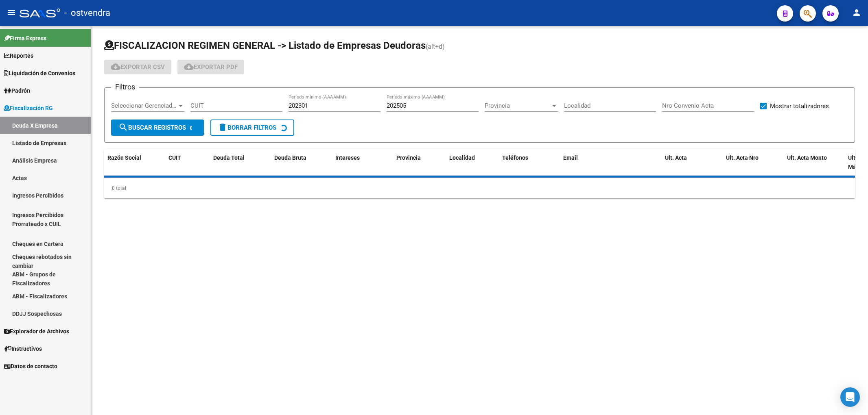 This screenshot has height=415, width=868. I want to click on span: Localidad, so click(462, 158).